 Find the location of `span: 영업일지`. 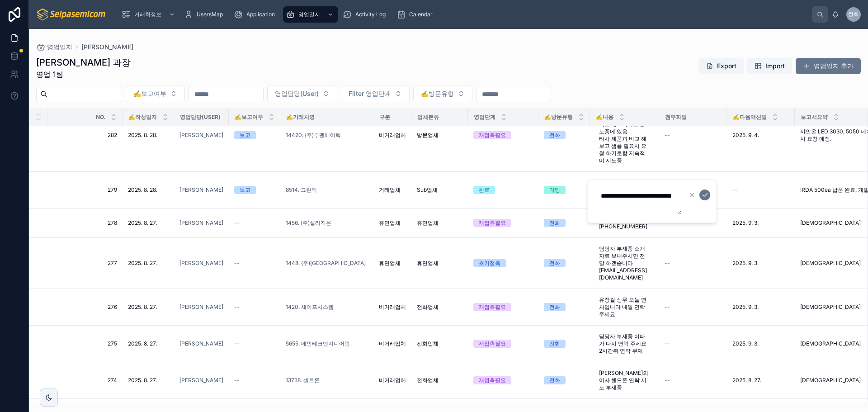

span: 영업일지 is located at coordinates (309, 15).